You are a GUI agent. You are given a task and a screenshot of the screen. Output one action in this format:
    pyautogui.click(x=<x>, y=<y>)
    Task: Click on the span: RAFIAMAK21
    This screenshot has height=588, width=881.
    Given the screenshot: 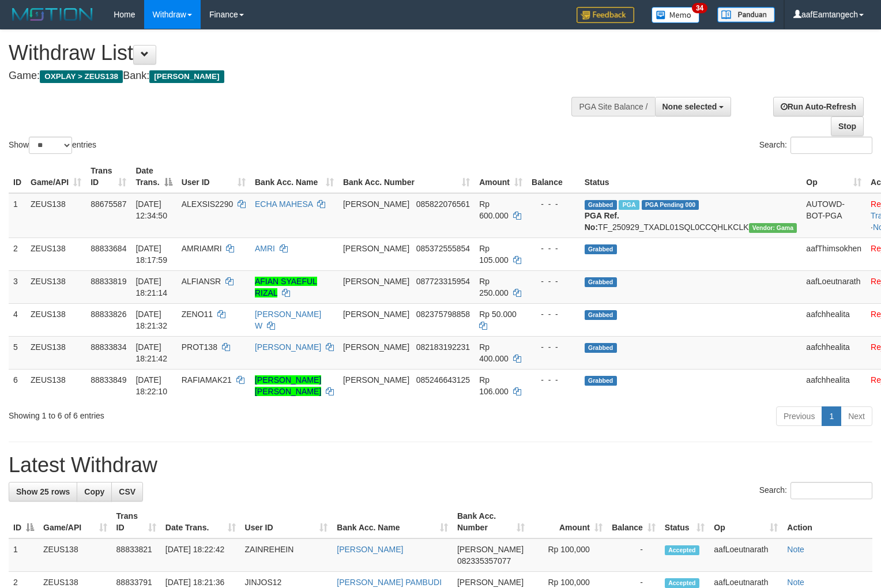 What is the action you would take?
    pyautogui.click(x=206, y=380)
    